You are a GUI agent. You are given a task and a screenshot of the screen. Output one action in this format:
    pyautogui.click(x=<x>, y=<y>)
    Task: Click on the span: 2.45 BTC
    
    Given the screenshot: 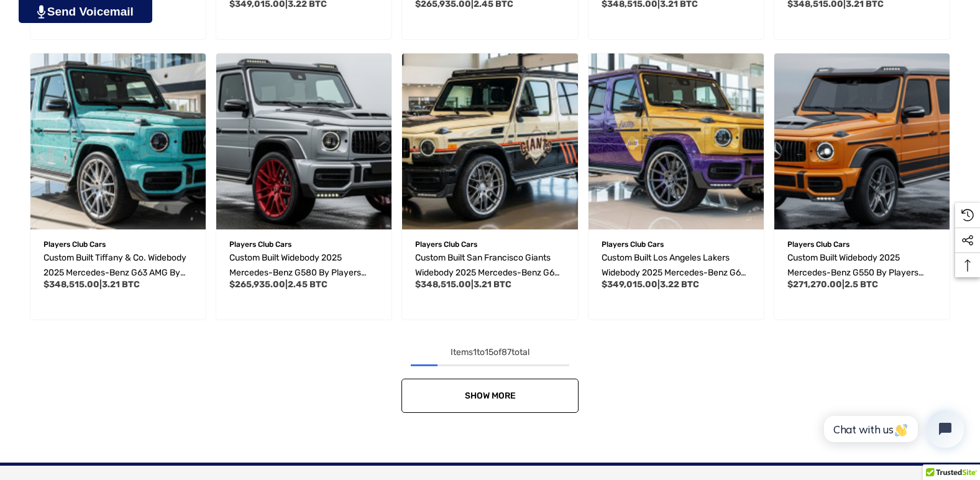 What is the action you would take?
    pyautogui.click(x=308, y=284)
    